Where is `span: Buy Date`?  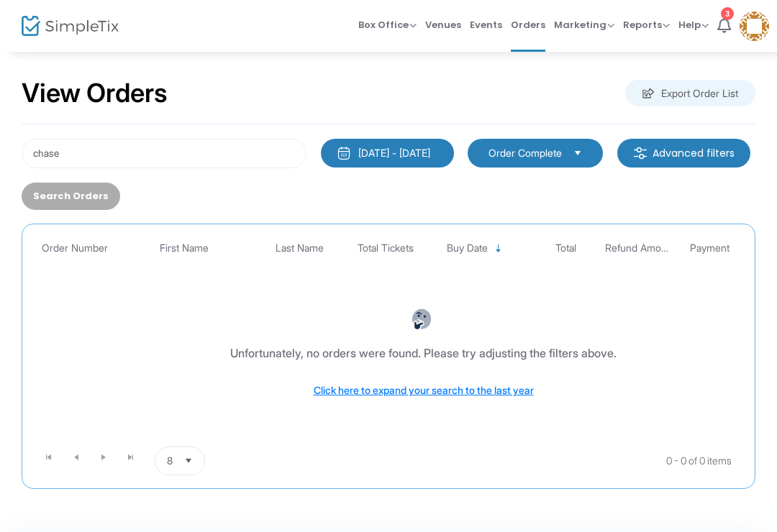
span: Buy Date is located at coordinates (467, 248).